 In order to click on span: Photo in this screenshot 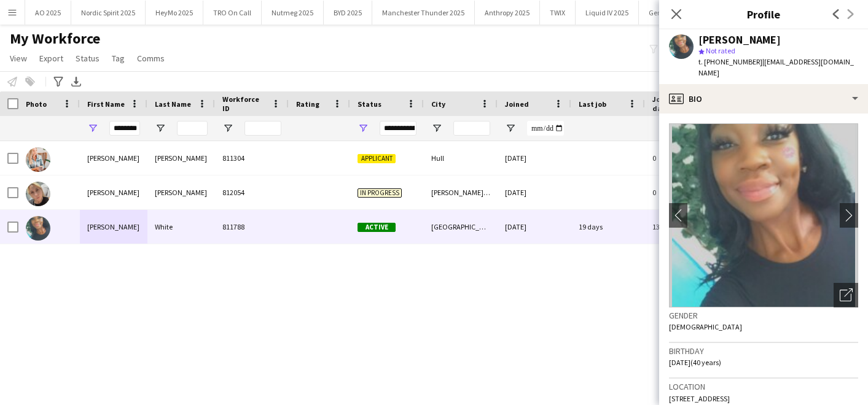, I will do `click(36, 103)`.